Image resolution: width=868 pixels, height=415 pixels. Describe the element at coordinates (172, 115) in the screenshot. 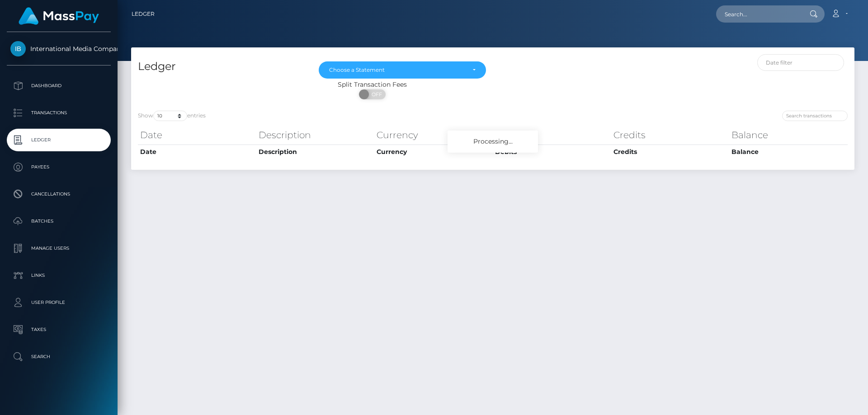

I see `label: Show entries` at that location.